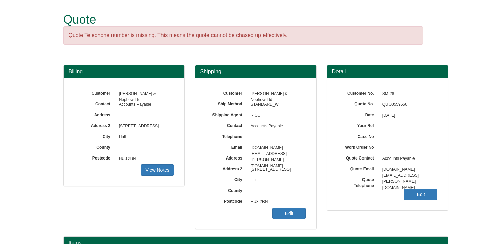 The height and width of the screenshot is (244, 501). Describe the element at coordinates (358, 157) in the screenshot. I see `label: Quote Contact` at that location.